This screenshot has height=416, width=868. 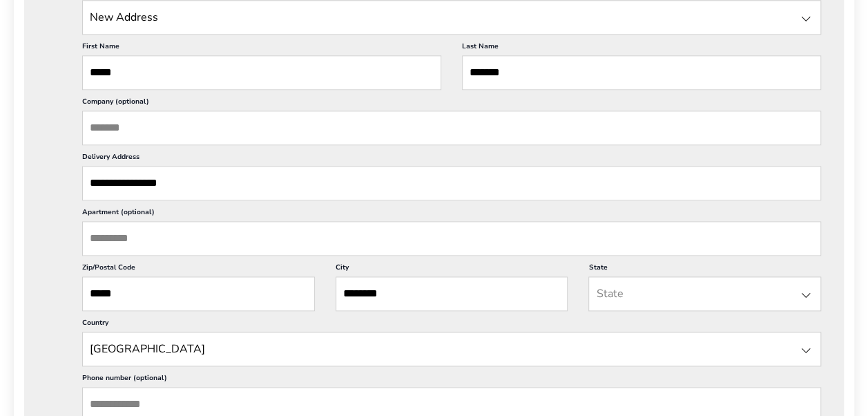 I want to click on label: City, so click(x=452, y=270).